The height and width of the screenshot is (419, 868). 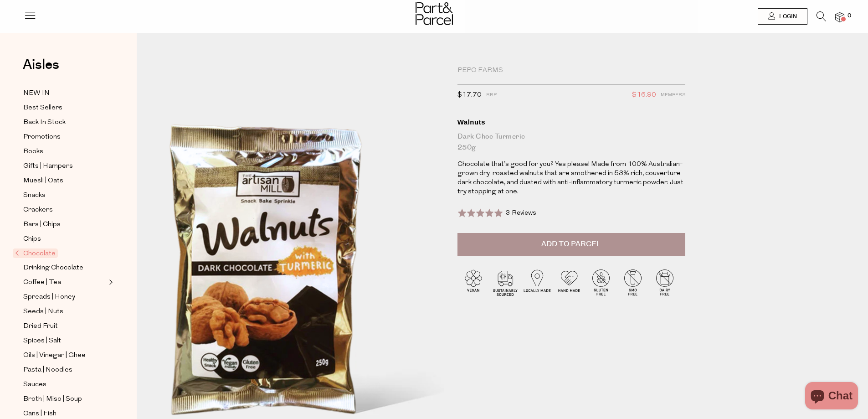 I want to click on inbox-online-store-chat: Shopify online store chat, so click(x=832, y=397).